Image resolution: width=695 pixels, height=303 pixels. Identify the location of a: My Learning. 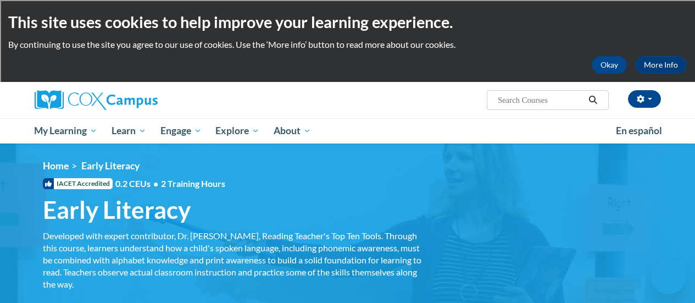
(66, 131).